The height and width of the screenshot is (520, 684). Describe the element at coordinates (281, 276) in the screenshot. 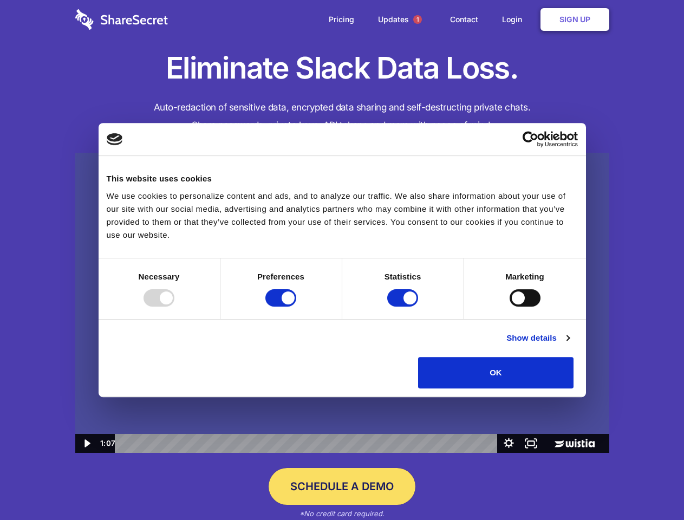

I see `strong: Preferences` at that location.